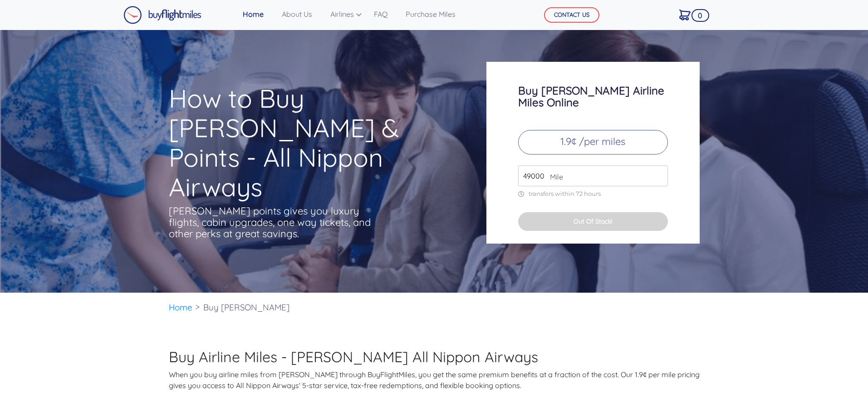 The width and height of the screenshot is (868, 414). I want to click on a: About Us, so click(296, 14).